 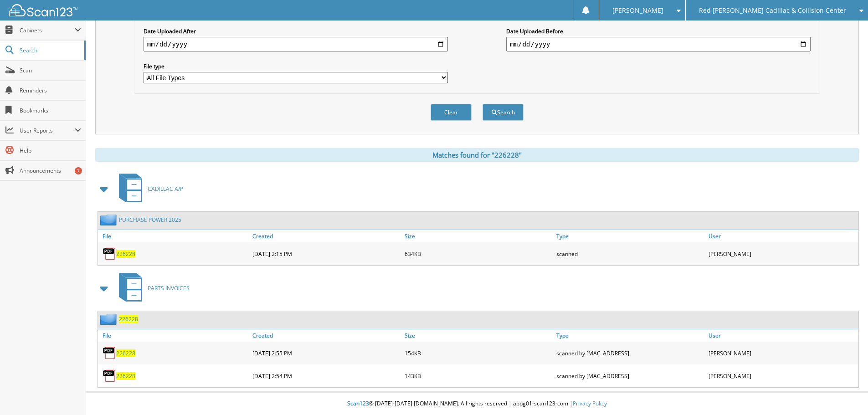 I want to click on a: PURCHASE POWER 2025, so click(x=150, y=219).